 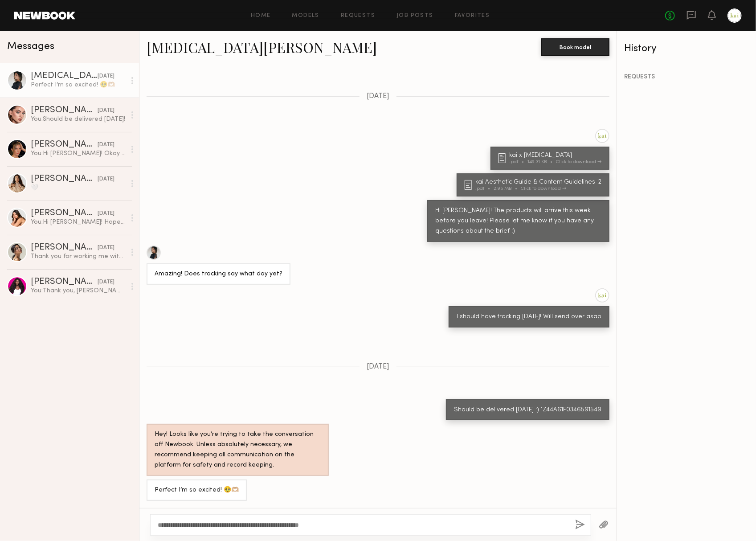 What do you see at coordinates (686, 49) in the screenshot?
I see `div: History` at bounding box center [686, 49].